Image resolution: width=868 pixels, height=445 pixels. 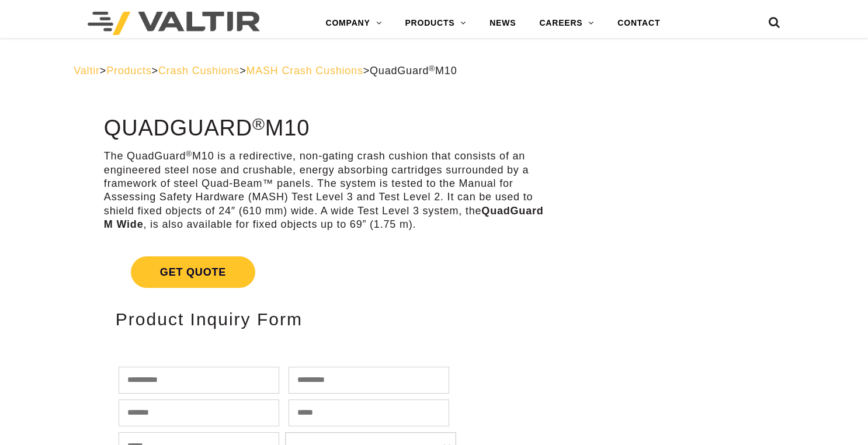 What do you see at coordinates (503, 24) in the screenshot?
I see `a: NEWS` at bounding box center [503, 24].